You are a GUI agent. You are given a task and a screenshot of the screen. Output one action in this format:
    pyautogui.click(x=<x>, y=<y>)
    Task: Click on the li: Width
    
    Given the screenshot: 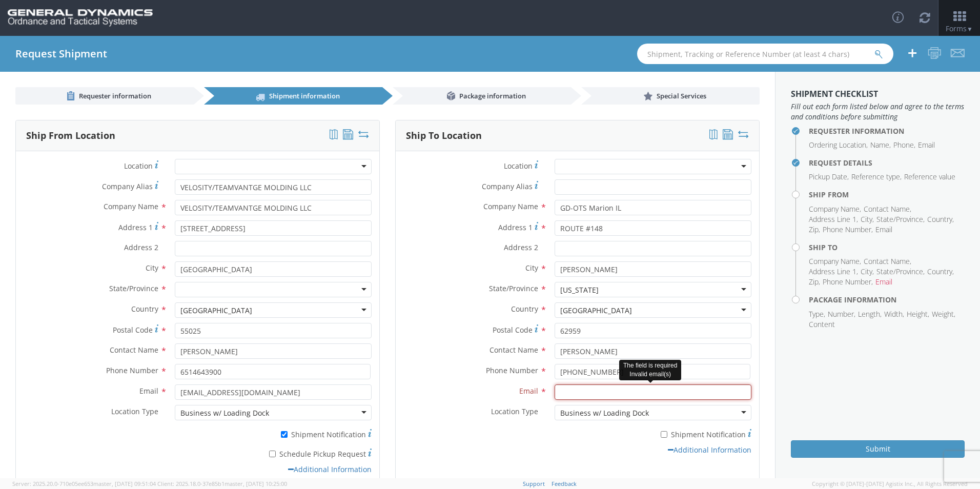 What is the action you would take?
    pyautogui.click(x=894, y=314)
    